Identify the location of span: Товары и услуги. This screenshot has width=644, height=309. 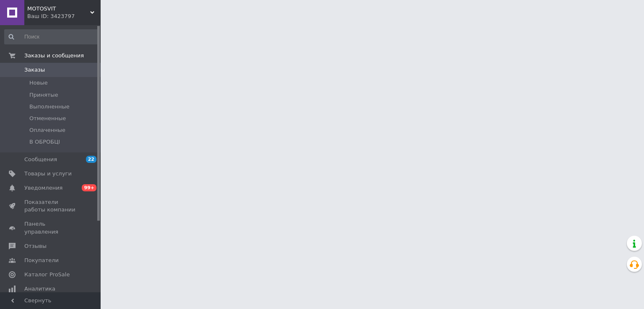
(48, 174).